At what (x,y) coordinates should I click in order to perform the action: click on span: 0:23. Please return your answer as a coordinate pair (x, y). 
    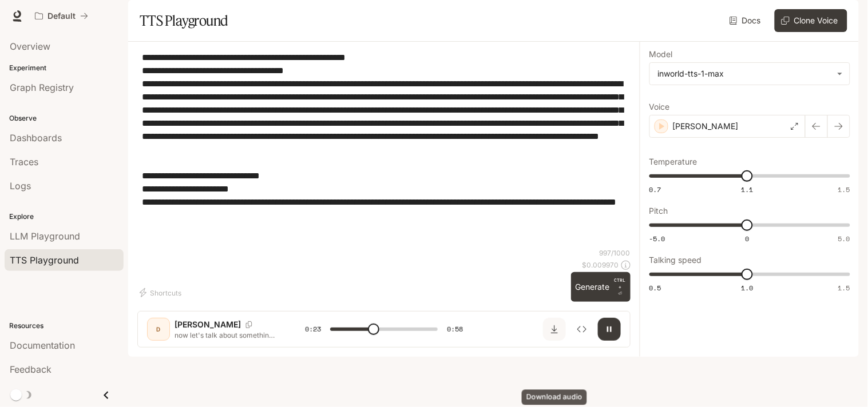
    Looking at the image, I should click on (313, 329).